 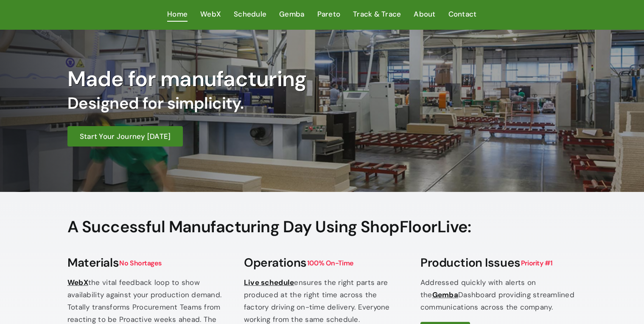 I want to click on span: Schedule, so click(x=250, y=14).